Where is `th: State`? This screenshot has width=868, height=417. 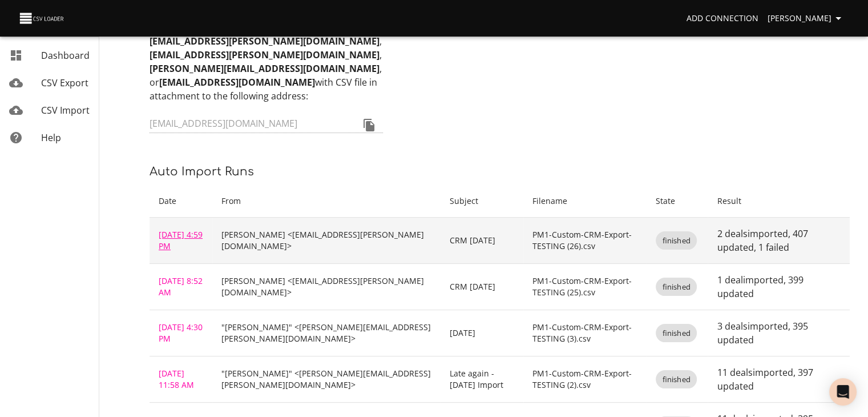
th: State is located at coordinates (676, 201).